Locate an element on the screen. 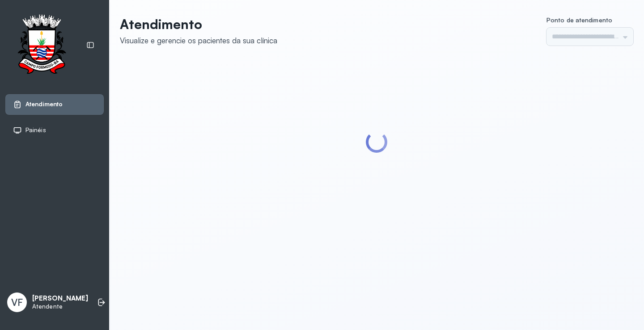 The image size is (644, 330). p: Atendente is located at coordinates (60, 307).